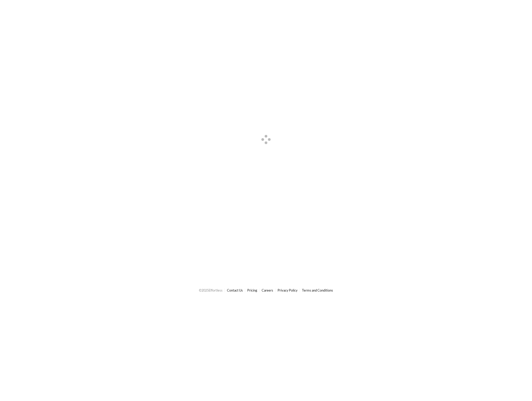 This screenshot has width=532, height=401. What do you see at coordinates (288, 290) in the screenshot?
I see `a: Privacy Policy` at bounding box center [288, 290].